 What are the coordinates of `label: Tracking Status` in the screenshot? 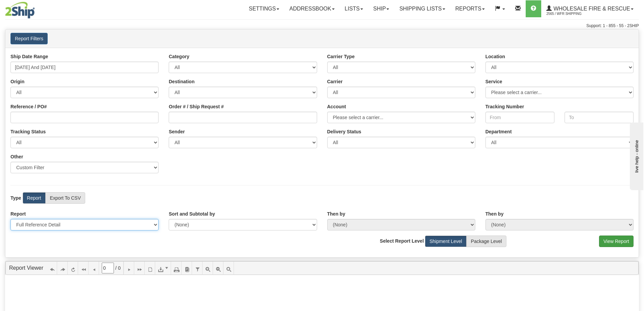 It's located at (28, 132).